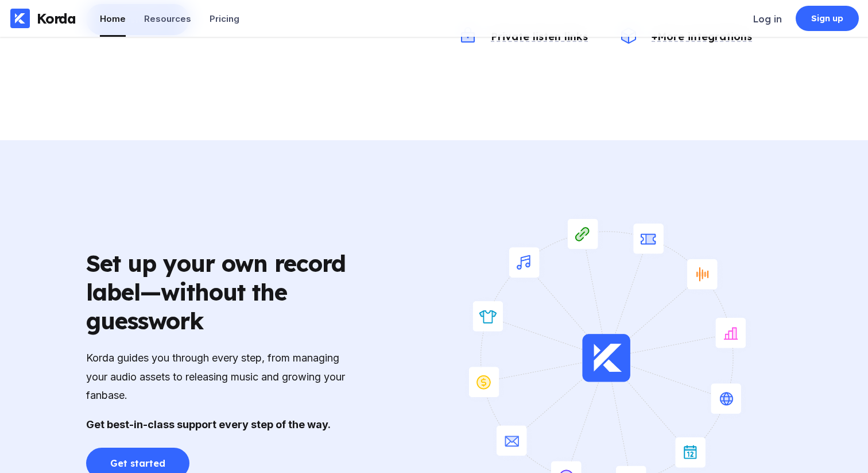 Image resolution: width=868 pixels, height=473 pixels. I want to click on div: Log in, so click(768, 19).